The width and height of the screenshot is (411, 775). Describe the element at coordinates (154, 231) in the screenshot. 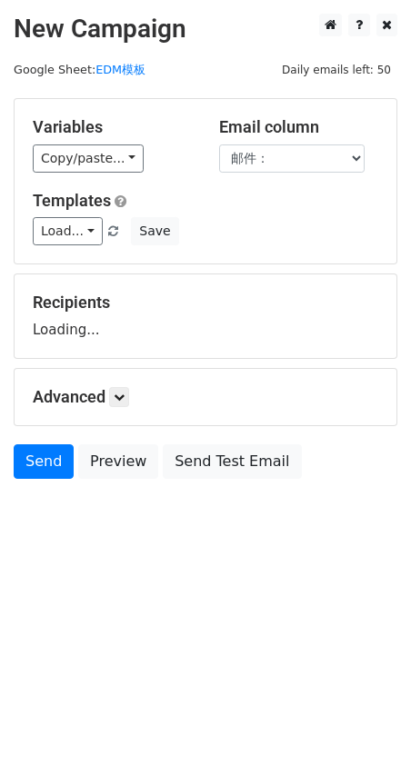

I see `button: Save` at that location.